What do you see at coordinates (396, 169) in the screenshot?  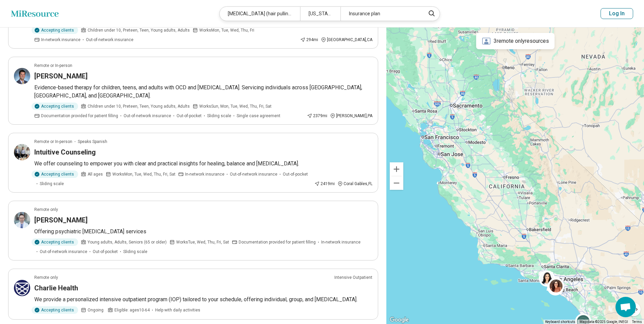 I see `button: Zoom in` at bounding box center [396, 169].